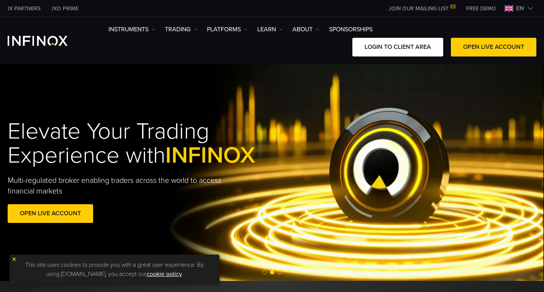  Describe the element at coordinates (306, 29) in the screenshot. I see `a: ABOUT` at that location.